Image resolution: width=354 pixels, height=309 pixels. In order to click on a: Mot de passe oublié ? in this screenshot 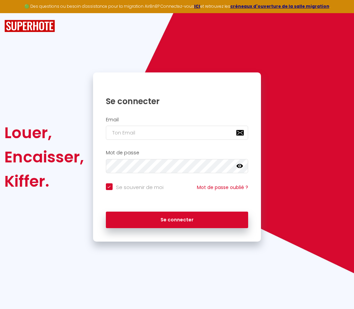, I will do `click(223, 187)`.